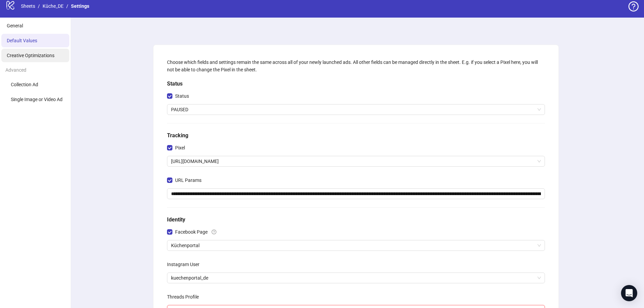 This screenshot has width=644, height=308. Describe the element at coordinates (15, 26) in the screenshot. I see `span: General` at that location.